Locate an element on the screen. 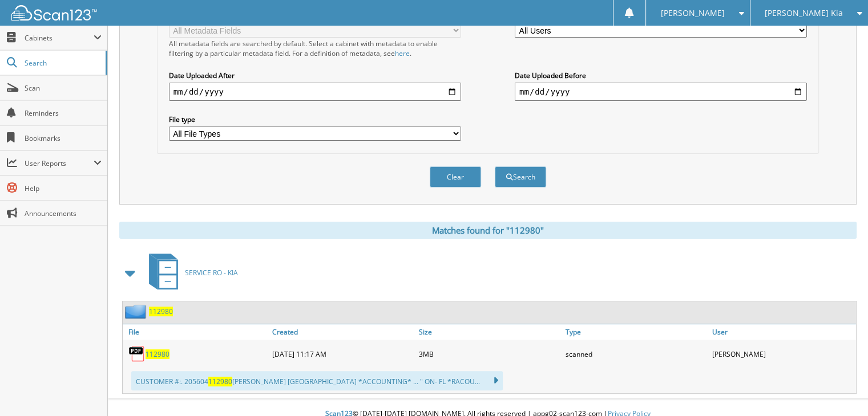  span: SERVICE RO - KIA is located at coordinates (211, 273).